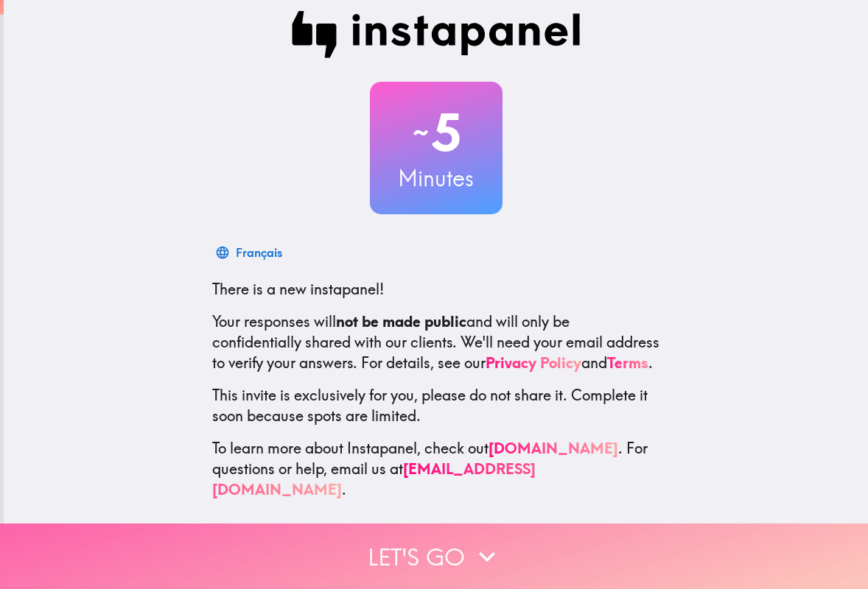 This screenshot has width=868, height=589. Describe the element at coordinates (298, 289) in the screenshot. I see `span: There is a new instapanel!` at that location.